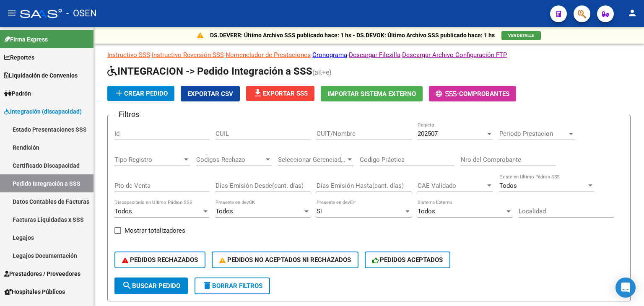  Describe the element at coordinates (632, 13) in the screenshot. I see `mat-icon: person` at that location.